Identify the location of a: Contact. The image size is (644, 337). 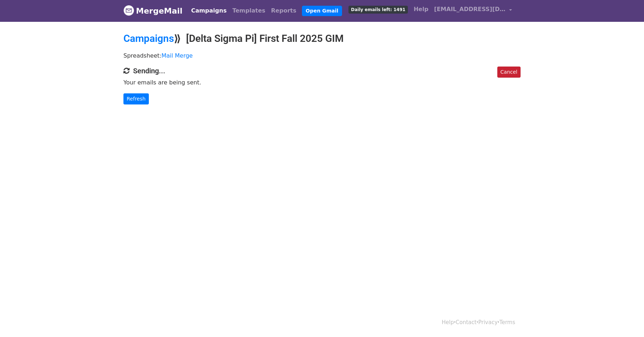
(466, 322).